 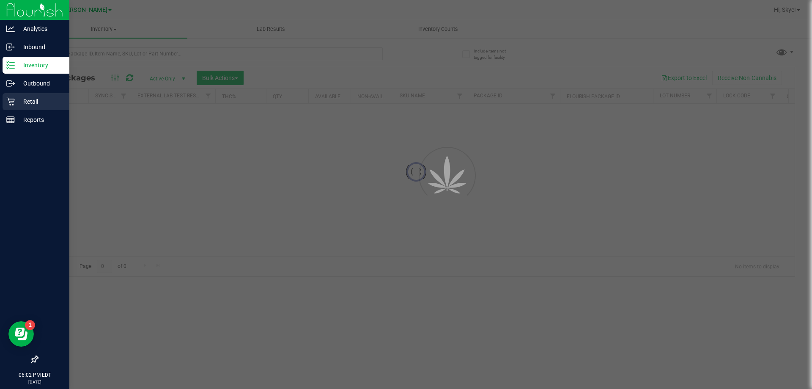 I want to click on inline-svg: Analytics, so click(x=11, y=29).